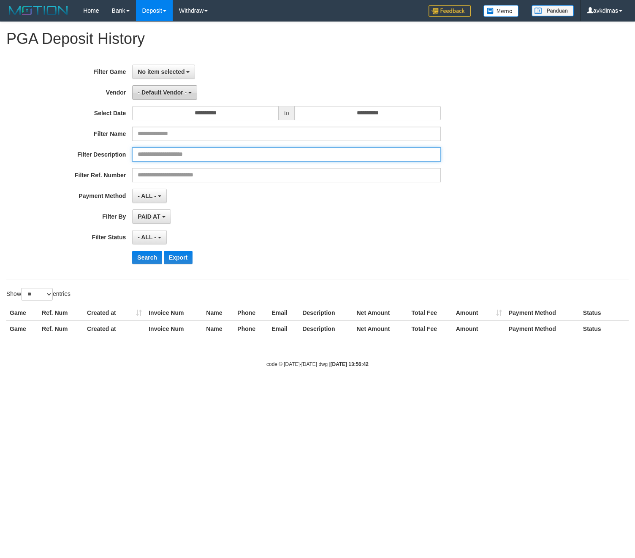 This screenshot has height=558, width=635. Describe the element at coordinates (287, 113) in the screenshot. I see `span: to` at that location.